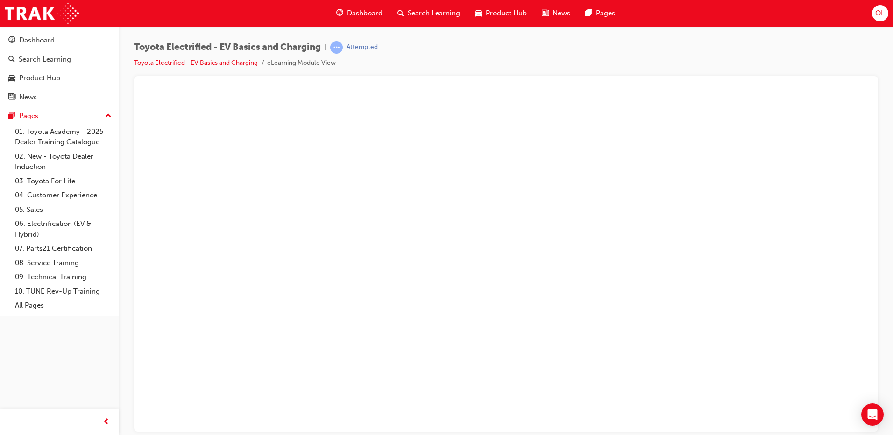 The image size is (893, 435). Describe the element at coordinates (59, 116) in the screenshot. I see `button: Pages` at that location.